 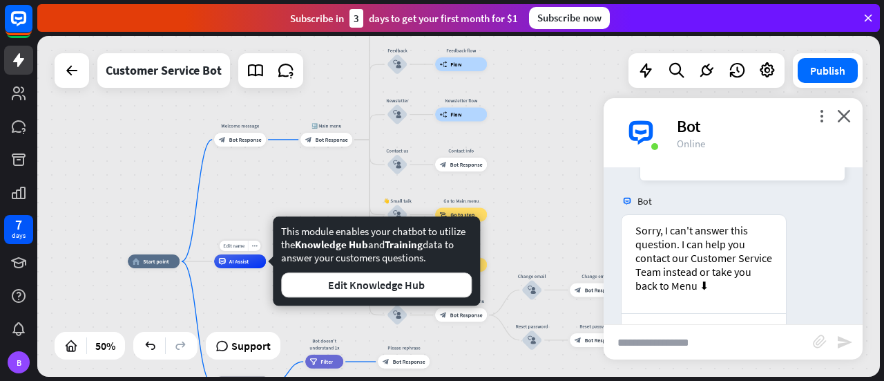 I want to click on span: Edit name, so click(x=234, y=245).